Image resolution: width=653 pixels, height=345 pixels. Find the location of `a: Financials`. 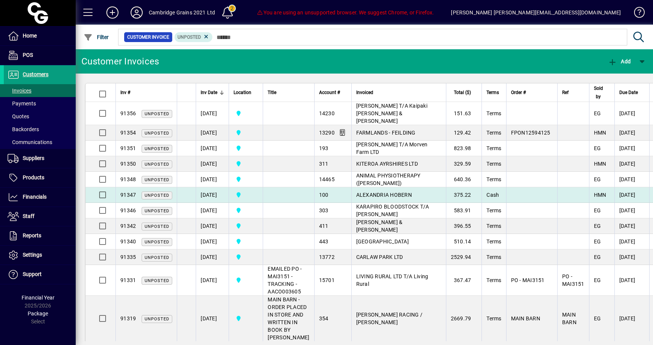

a: Financials is located at coordinates (40, 197).